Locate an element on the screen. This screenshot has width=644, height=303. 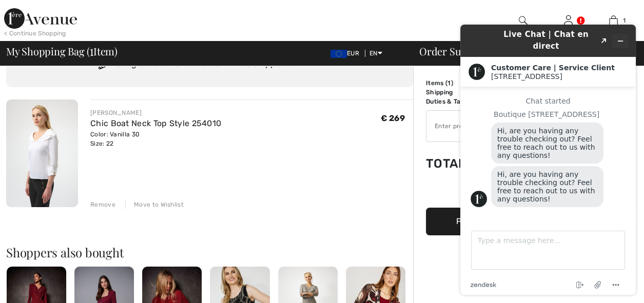
div: Remove is located at coordinates (102, 204).